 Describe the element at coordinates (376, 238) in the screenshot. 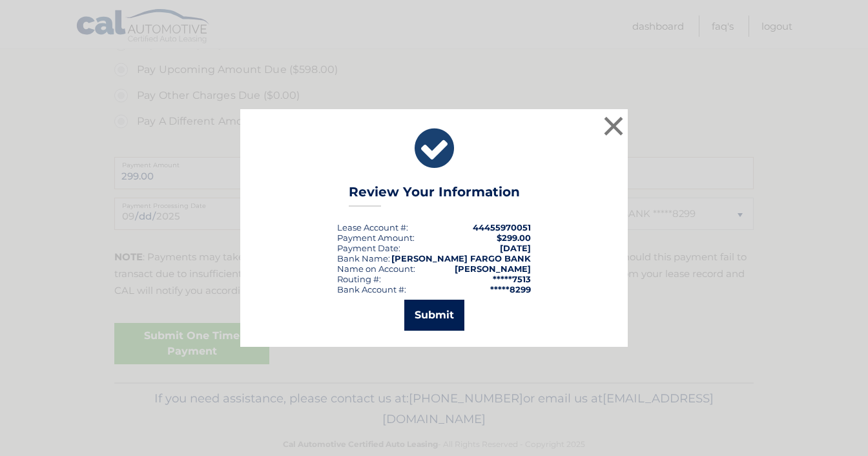

I see `div: Payment Amount:` at that location.